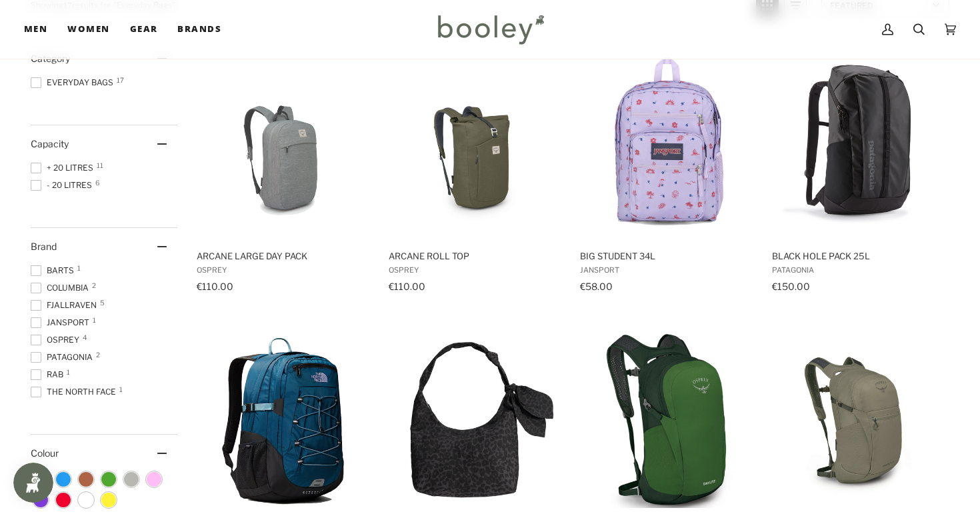 The height and width of the screenshot is (516, 980). What do you see at coordinates (109, 480) in the screenshot?
I see `span: Colour: Green` at bounding box center [109, 480].